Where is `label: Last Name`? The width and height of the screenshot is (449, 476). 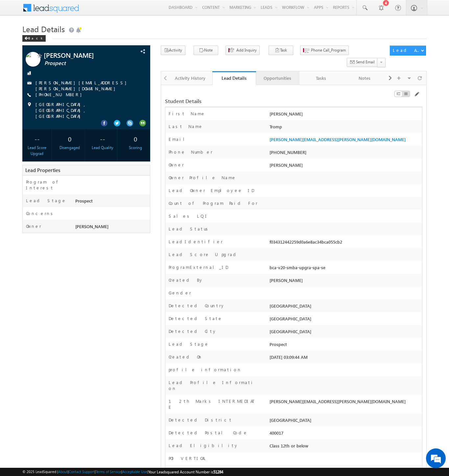 label: Last Name is located at coordinates (186, 126).